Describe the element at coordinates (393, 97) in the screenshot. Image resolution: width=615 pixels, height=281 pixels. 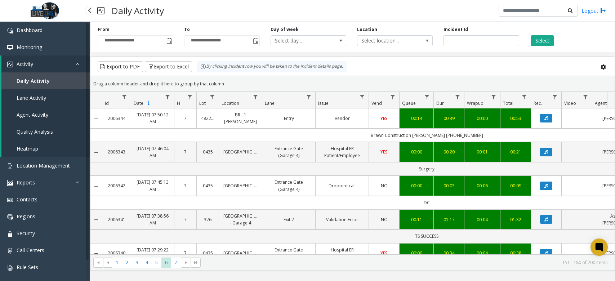
I see `a: Vend Filter Menu` at that location.